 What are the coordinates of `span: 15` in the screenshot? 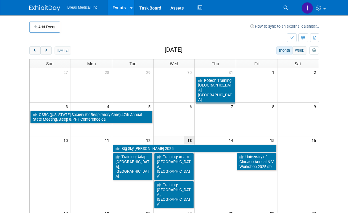 It's located at (273, 140).